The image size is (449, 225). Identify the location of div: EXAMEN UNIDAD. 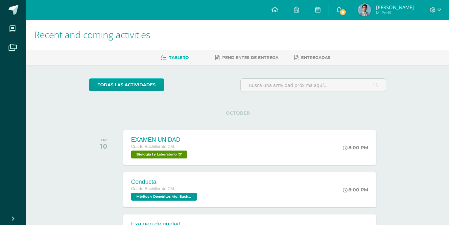
(160, 139).